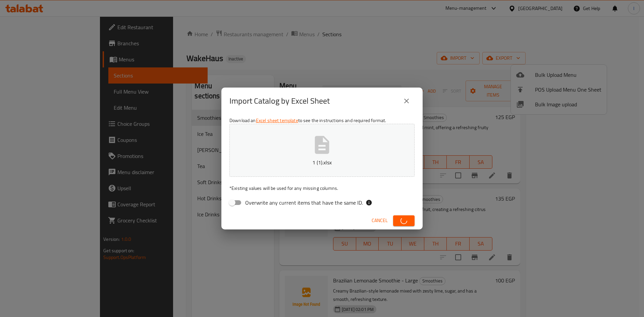 The height and width of the screenshot is (317, 644). Describe the element at coordinates (322, 188) in the screenshot. I see `p: Existing values will be used for any missing columns.` at that location.